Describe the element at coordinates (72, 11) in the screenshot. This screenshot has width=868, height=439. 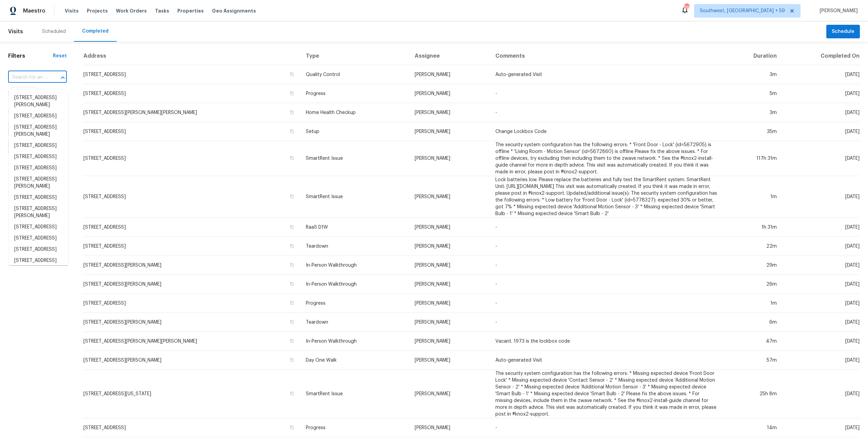
I see `span: Visits` at that location.